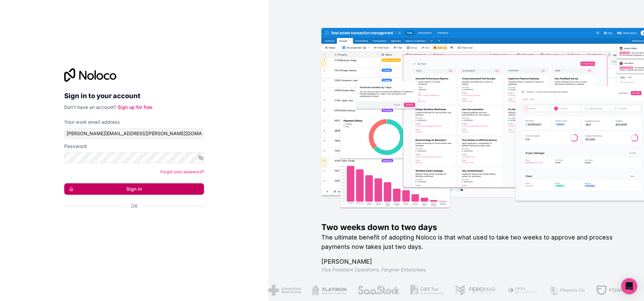 Image resolution: width=644 pixels, height=301 pixels. What do you see at coordinates (522, 290) in the screenshot?
I see `img: /assets/fiera-fwj2N5v4.png` at bounding box center [522, 290].